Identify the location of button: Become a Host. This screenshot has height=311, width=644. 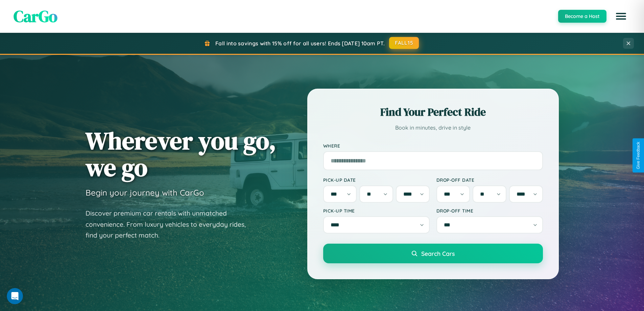
(582, 16).